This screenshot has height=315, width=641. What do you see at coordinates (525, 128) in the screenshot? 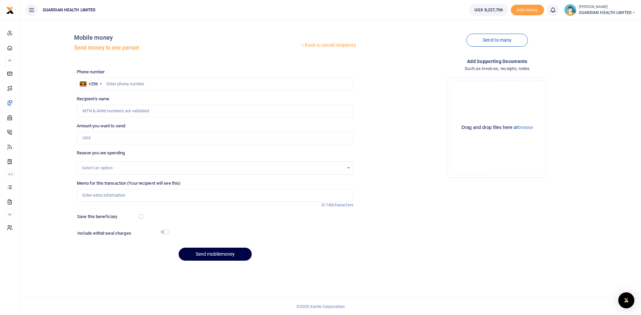
I see `button: browse` at bounding box center [525, 128].